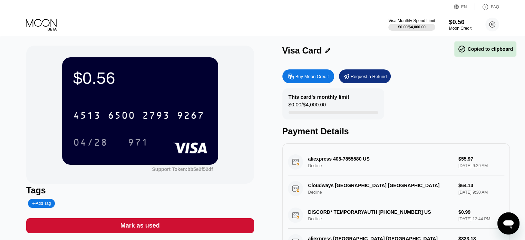 The height and width of the screenshot is (240, 525). I want to click on div: 4513, so click(87, 116).